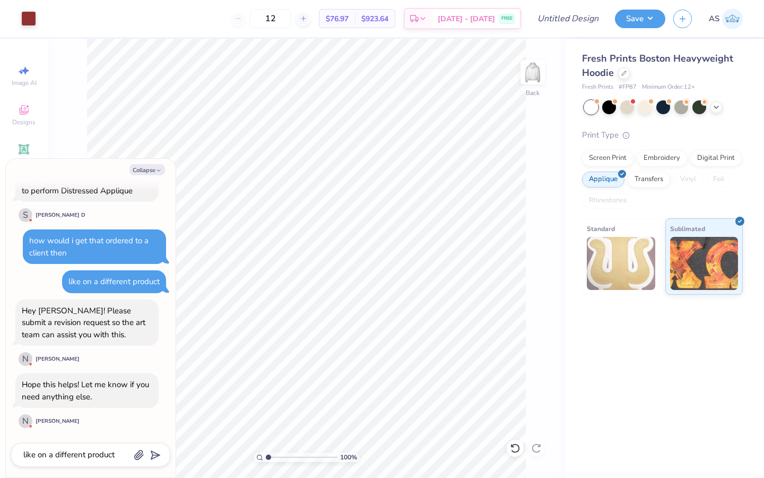 The image size is (764, 478). Describe the element at coordinates (507, 19) in the screenshot. I see `span: FREE` at that location.